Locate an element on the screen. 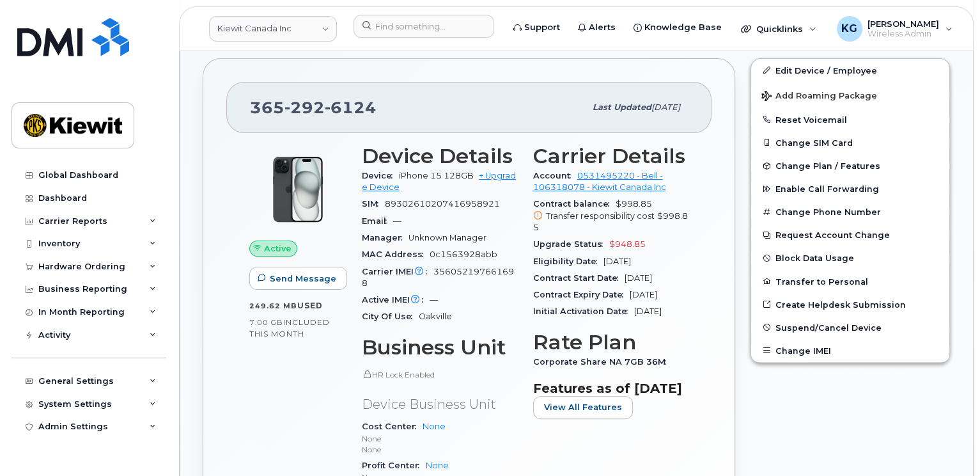 The height and width of the screenshot is (476, 980). span: Corporate Share NA 7GB 36M is located at coordinates (603, 362).